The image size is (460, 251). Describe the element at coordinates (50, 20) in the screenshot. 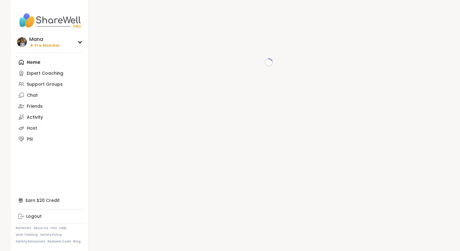

I see `img: ShareWell Nav Logo` at that location.